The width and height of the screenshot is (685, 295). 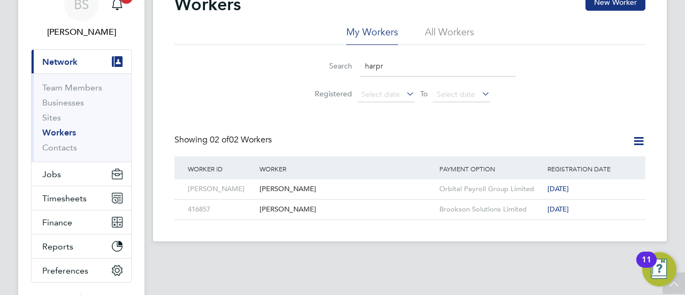 I want to click on span: 02 Workers, so click(x=241, y=140).